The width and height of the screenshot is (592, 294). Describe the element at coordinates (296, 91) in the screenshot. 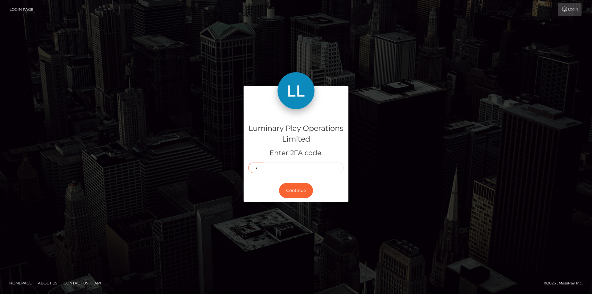

I see `img: Luminary Play Operations Limited` at that location.